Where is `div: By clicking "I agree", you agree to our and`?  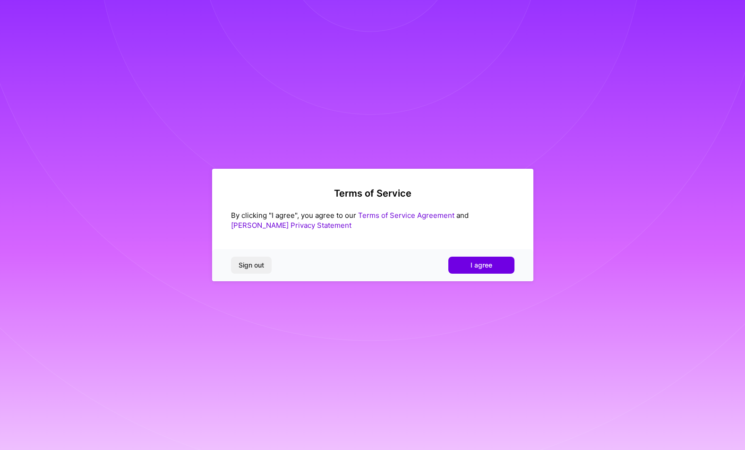 div: By clicking "I agree", you agree to our and is located at coordinates (373, 220).